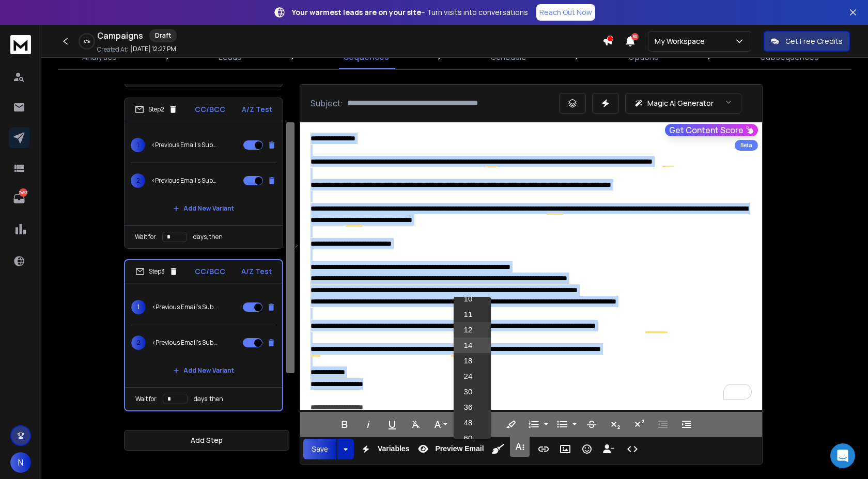 The height and width of the screenshot is (479, 868). What do you see at coordinates (21, 462) in the screenshot?
I see `span: N` at bounding box center [21, 462].